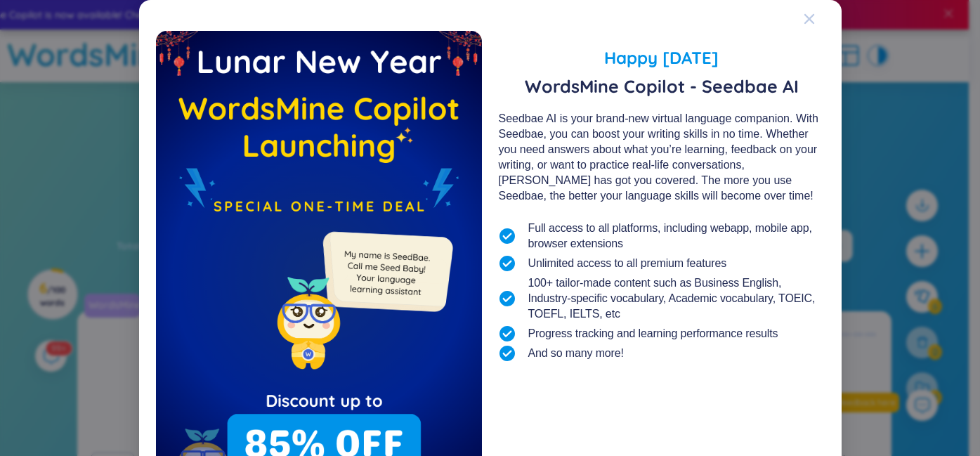  I want to click on span: And so many more!, so click(576, 353).